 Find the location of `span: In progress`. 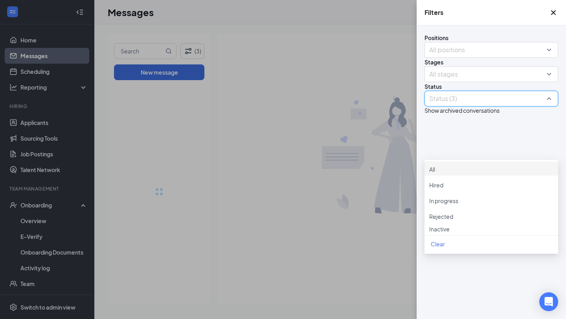

span: In progress is located at coordinates (444, 201).